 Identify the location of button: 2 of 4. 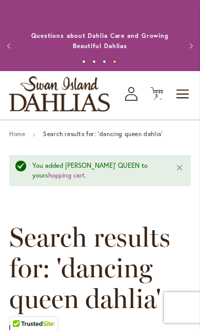
(94, 61).